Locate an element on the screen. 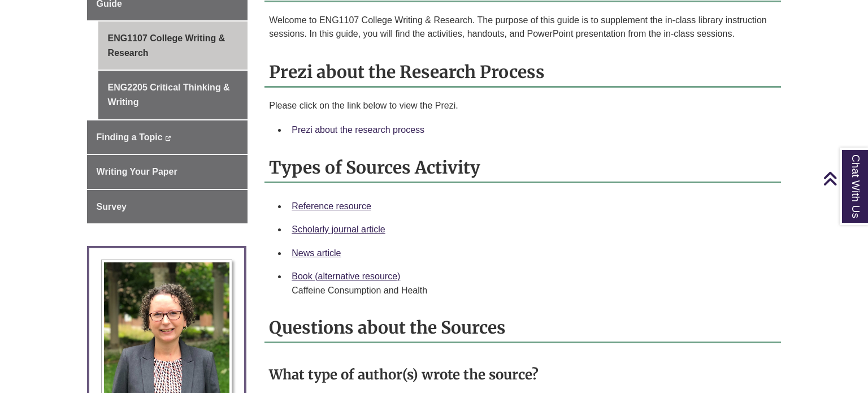 This screenshot has height=393, width=868. span: Writing Your Paper is located at coordinates (137, 171).